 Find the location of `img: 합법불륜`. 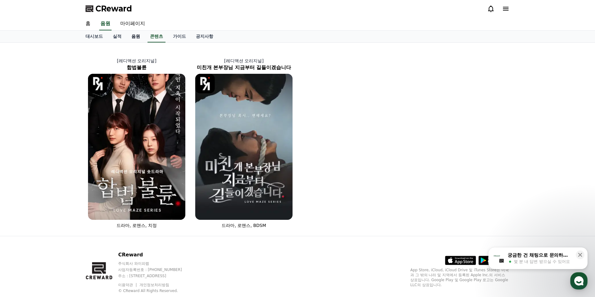

img: 합법불륜 is located at coordinates (137, 147).